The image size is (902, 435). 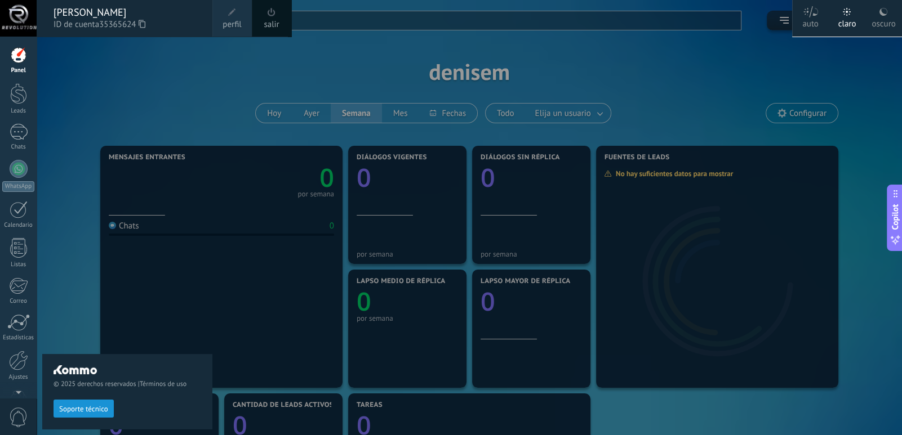 What do you see at coordinates (19, 111) in the screenshot?
I see `div: Leads` at bounding box center [19, 111].